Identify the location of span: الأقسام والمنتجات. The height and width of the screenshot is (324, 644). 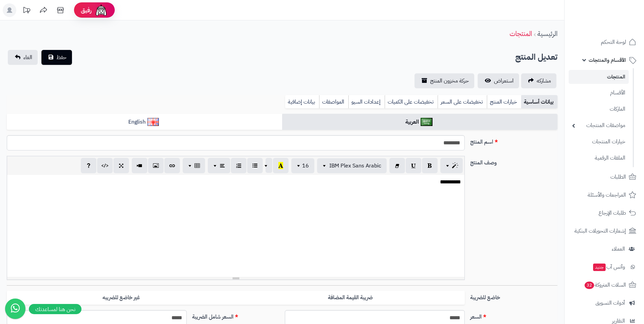
(607, 60).